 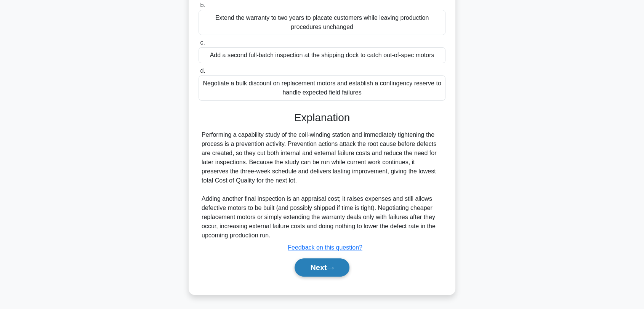 What do you see at coordinates (322, 185) in the screenshot?
I see `div: Performing a capability study of the coil-winding station and immediately tightening the process ...` at bounding box center [322, 185].